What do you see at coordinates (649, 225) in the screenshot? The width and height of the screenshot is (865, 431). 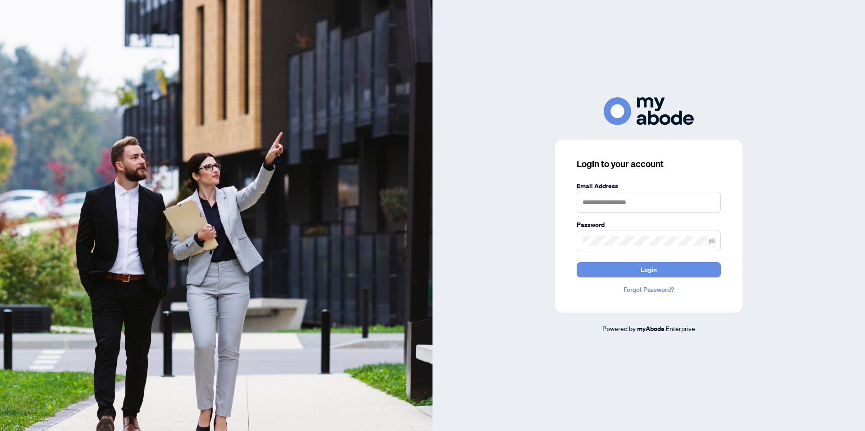 I see `label: Password` at bounding box center [649, 225].